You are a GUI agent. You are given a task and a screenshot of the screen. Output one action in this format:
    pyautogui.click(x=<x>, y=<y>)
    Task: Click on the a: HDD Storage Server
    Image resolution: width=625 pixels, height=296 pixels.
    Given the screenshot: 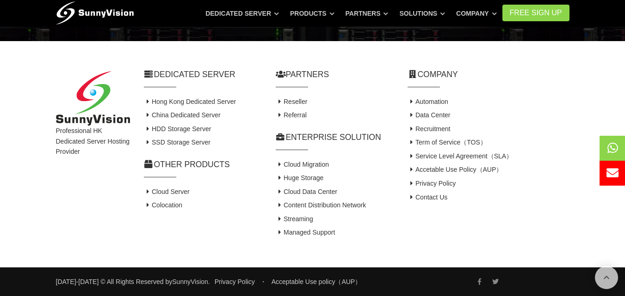 What is the action you would take?
    pyautogui.click(x=178, y=129)
    